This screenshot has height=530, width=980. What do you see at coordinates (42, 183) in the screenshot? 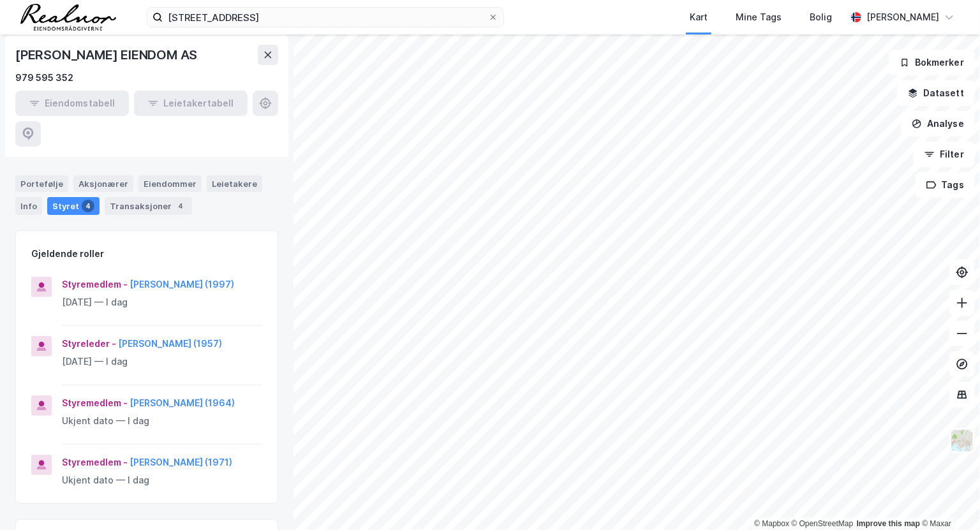
I see `div: Portefølje` at bounding box center [42, 183].